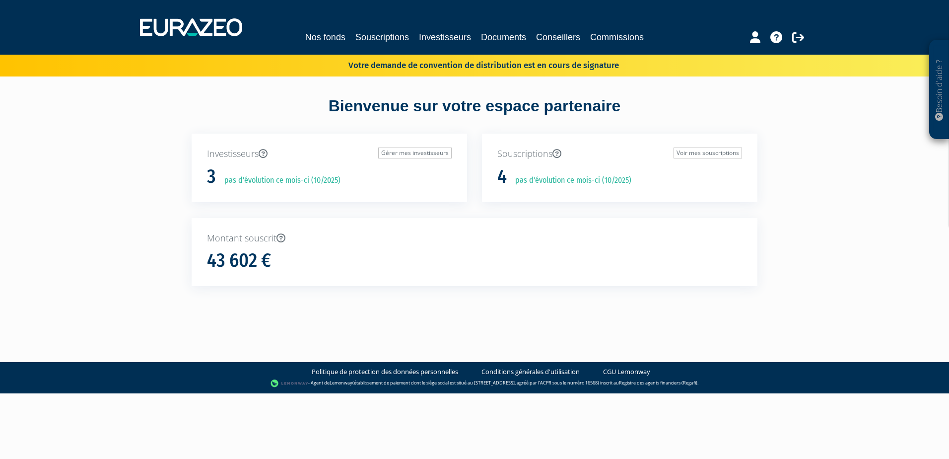 The width and height of the screenshot is (949, 459). I want to click on a: Politique de protection des données personnelles, so click(385, 371).